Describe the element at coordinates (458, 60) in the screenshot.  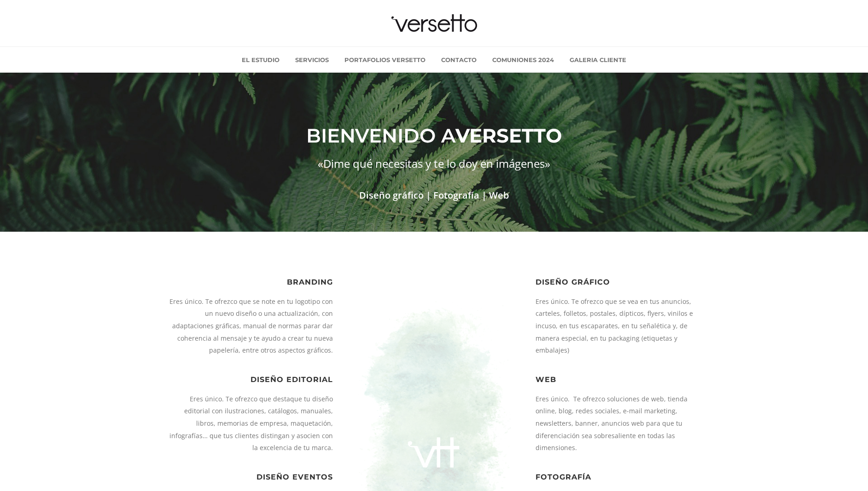
I see `a: Contacto` at that location.